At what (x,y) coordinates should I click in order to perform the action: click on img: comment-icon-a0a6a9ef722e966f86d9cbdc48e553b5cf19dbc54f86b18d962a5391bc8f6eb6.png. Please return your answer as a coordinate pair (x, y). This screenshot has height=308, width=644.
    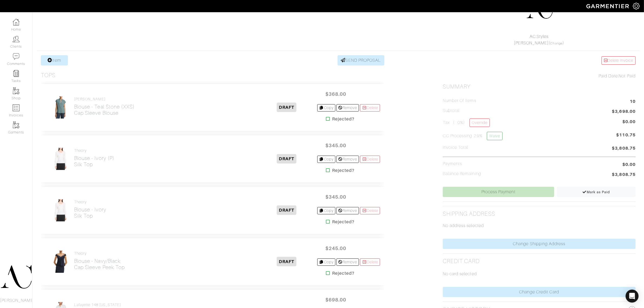
    Looking at the image, I should click on (16, 56).